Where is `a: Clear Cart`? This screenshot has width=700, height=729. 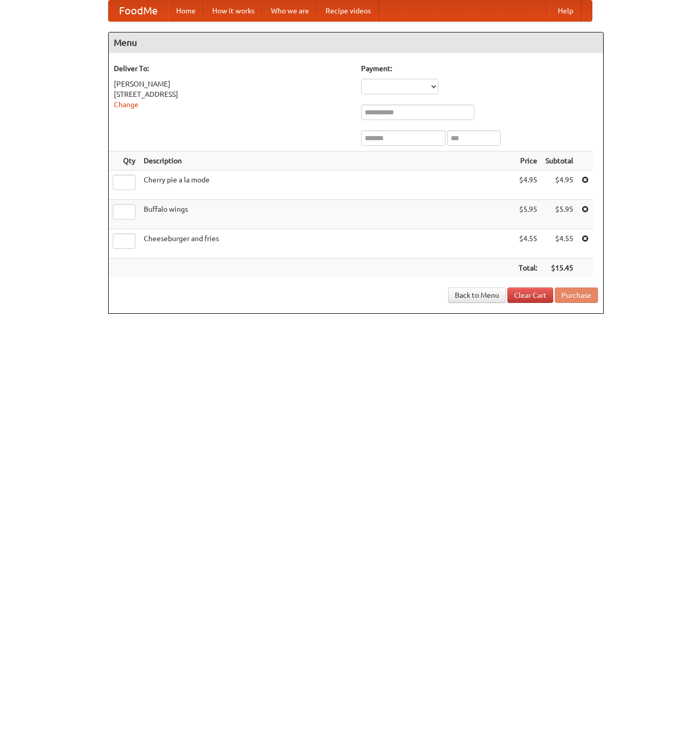 a: Clear Cart is located at coordinates (530, 296).